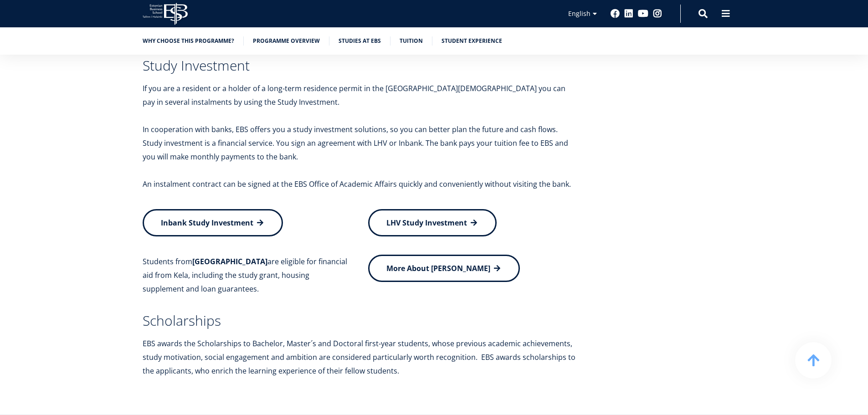 The height and width of the screenshot is (415, 868). Describe the element at coordinates (5, 153) in the screenshot. I see `input: Technology Innovation MBA` at that location.